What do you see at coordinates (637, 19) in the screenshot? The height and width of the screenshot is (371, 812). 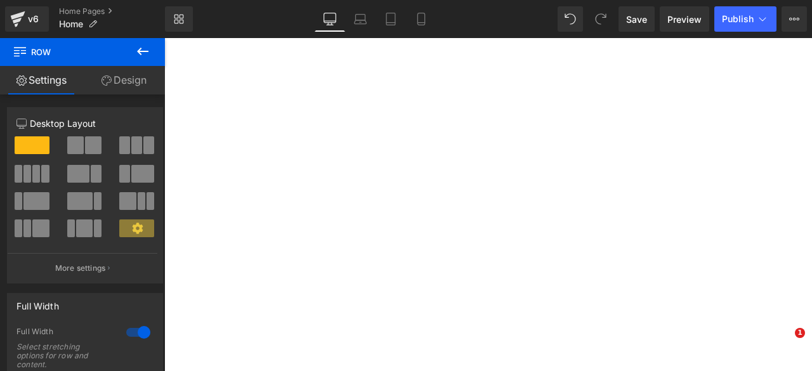 I see `span: Save` at bounding box center [637, 19].